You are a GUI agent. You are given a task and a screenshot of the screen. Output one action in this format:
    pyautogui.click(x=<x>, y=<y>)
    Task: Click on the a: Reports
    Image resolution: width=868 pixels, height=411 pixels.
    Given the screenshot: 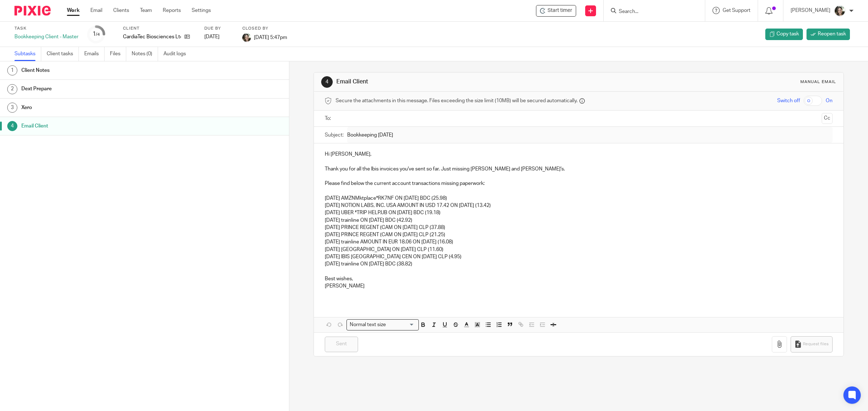 What is the action you would take?
    pyautogui.click(x=172, y=10)
    